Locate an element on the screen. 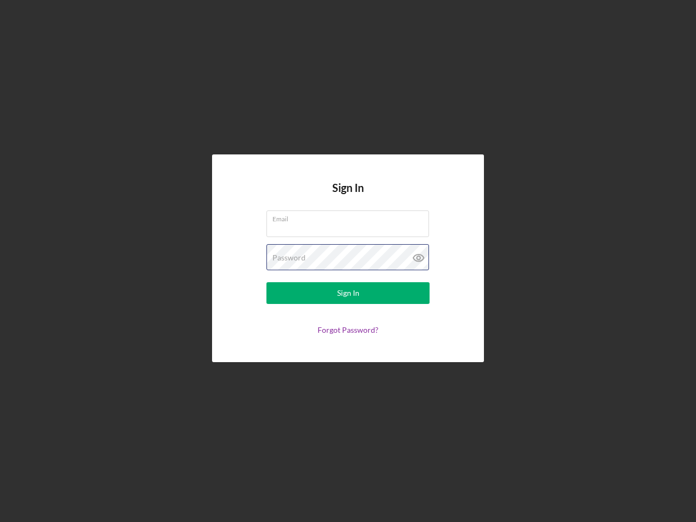 This screenshot has height=522, width=696. a: Forgot Password? is located at coordinates (348, 330).